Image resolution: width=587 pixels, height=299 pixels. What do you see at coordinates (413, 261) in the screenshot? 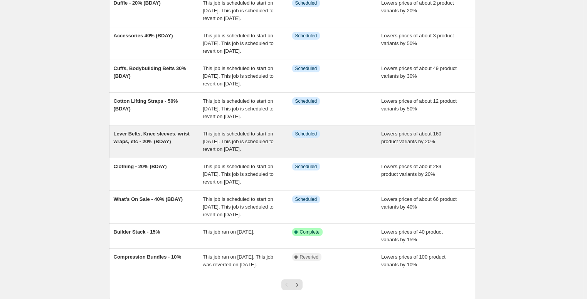
I see `span: Lowers prices of 100 product variants by 10%` at bounding box center [413, 261].